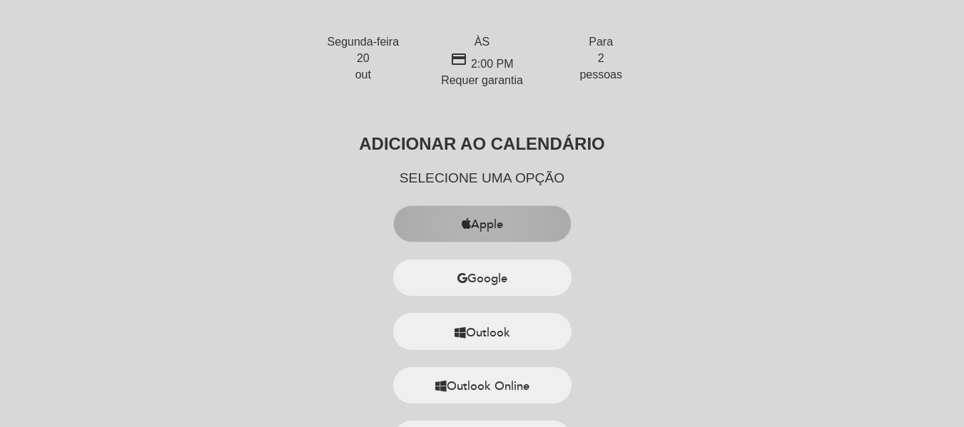  I want to click on h3: ADICIONAR AO CALENDÁRIO, so click(482, 144).